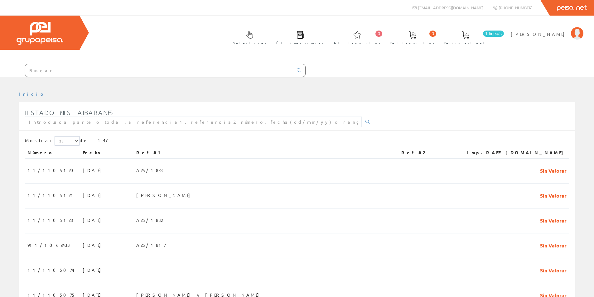  Describe the element at coordinates (250, 43) in the screenshot. I see `span: Selectores` at that location.